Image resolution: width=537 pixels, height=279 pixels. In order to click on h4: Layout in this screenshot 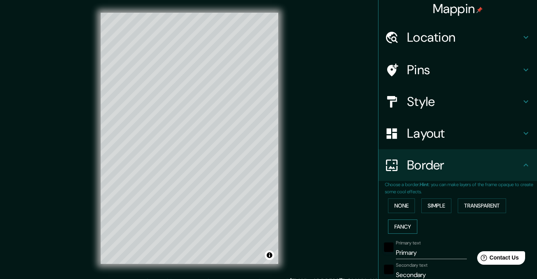, I will do `click(464, 133)`.